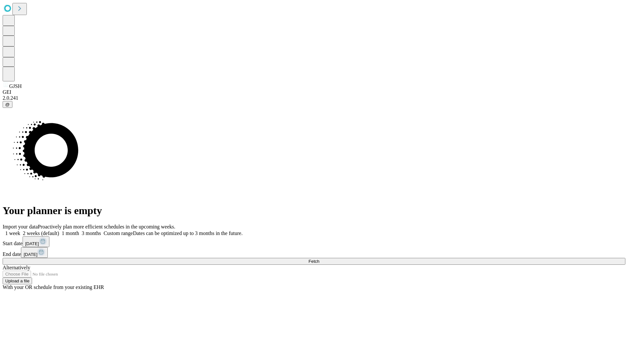  I want to click on span: Proactively plan more efficient schedules in the upcoming weeks., so click(107, 227).